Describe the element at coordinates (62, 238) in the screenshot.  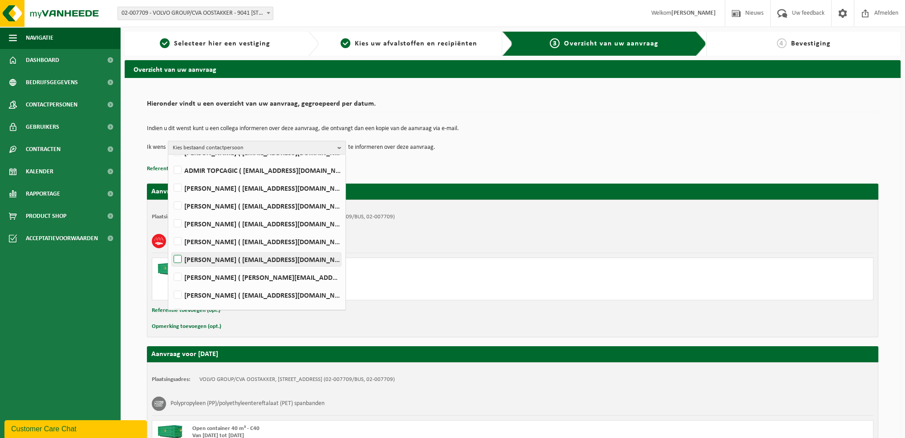
I see `span: Acceptatievoorwaarden` at that location.